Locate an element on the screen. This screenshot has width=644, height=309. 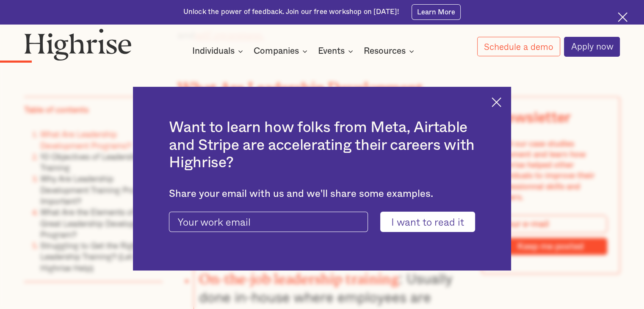
input: Your work email is located at coordinates (268, 221).